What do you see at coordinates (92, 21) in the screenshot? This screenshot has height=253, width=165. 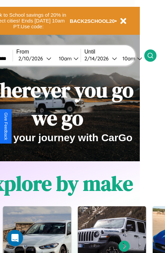 I see `b: BACK2SCHOOL20` at bounding box center [92, 21].